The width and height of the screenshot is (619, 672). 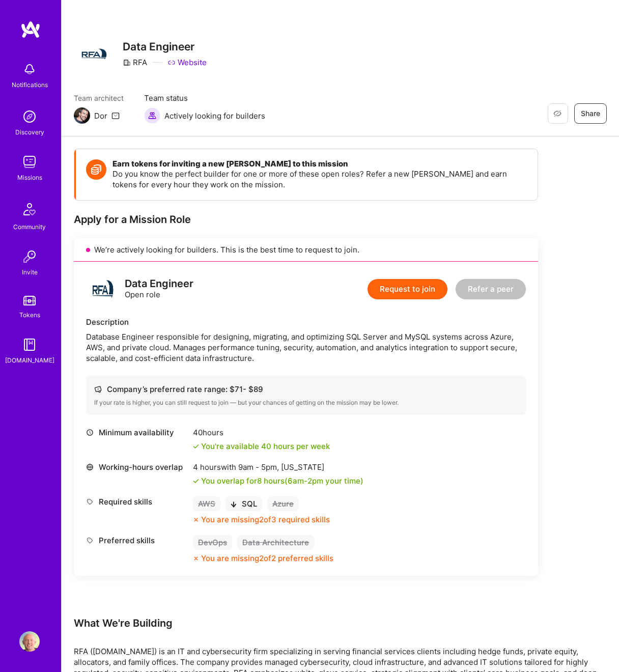 I want to click on i: icon BlackArrowDown, so click(x=234, y=505).